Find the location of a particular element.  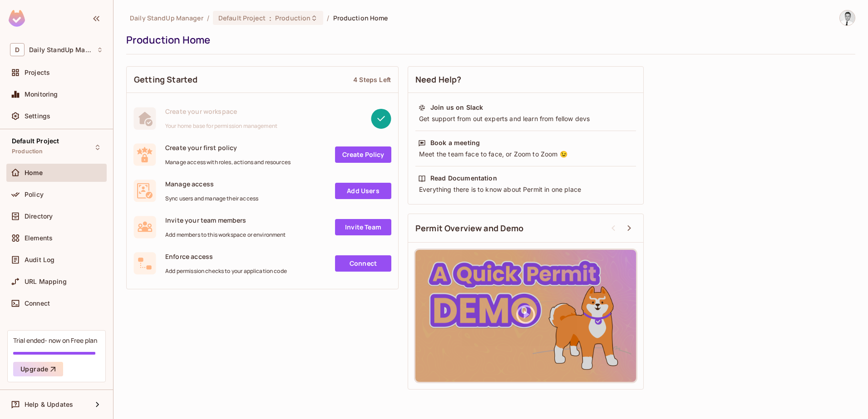

div: 4 Steps Left is located at coordinates (372, 80).